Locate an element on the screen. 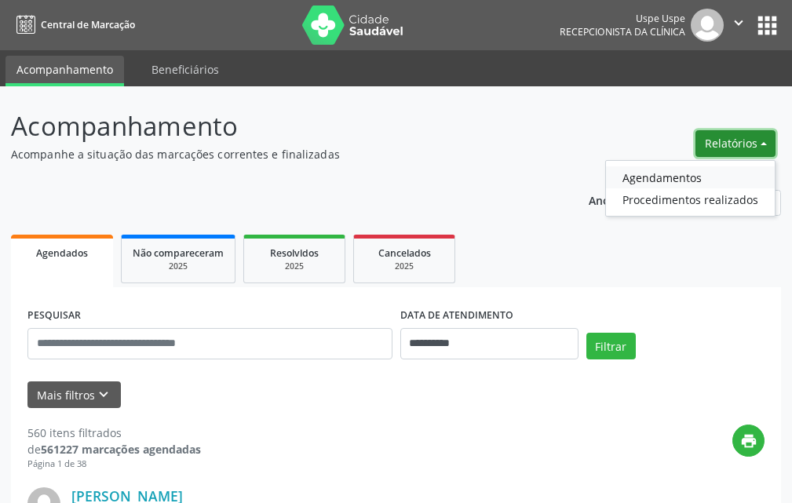  span: Resolvidos is located at coordinates (294, 253).